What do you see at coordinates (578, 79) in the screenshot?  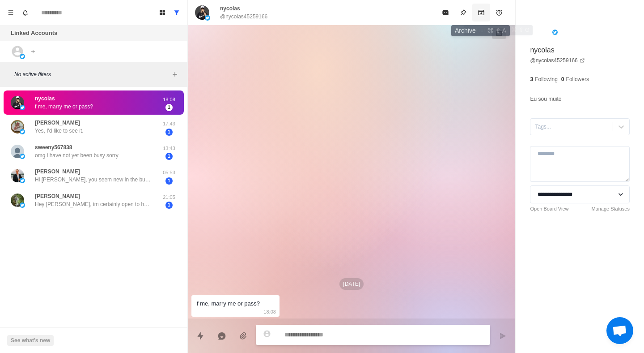 I see `p: Followers` at bounding box center [578, 79].